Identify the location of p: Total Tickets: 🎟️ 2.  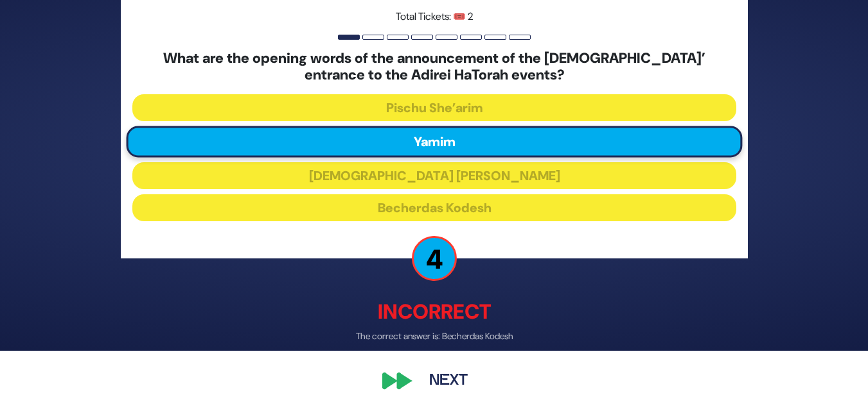
(434, 17).